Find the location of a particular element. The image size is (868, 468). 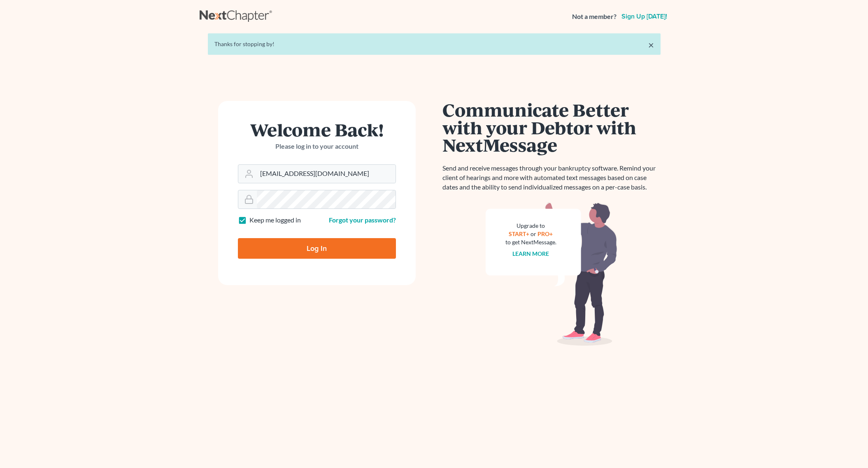

input: Email Address is located at coordinates (326, 174).